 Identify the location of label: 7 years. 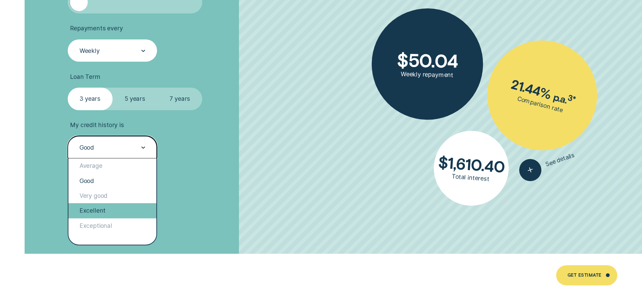
(180, 99).